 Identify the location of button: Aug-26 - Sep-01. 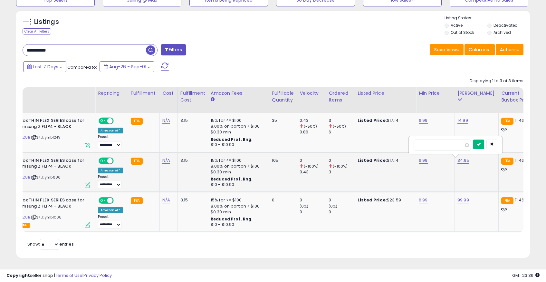
(127, 67).